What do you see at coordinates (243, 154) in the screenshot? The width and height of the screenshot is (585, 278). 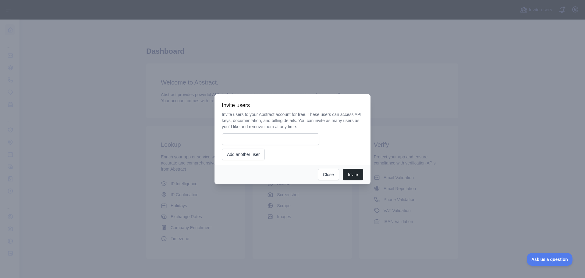 I see `button: Add another user` at bounding box center [243, 154].